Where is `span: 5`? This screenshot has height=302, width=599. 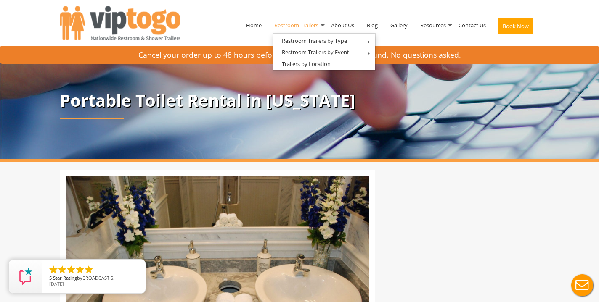
span: 5 is located at coordinates (50, 278).